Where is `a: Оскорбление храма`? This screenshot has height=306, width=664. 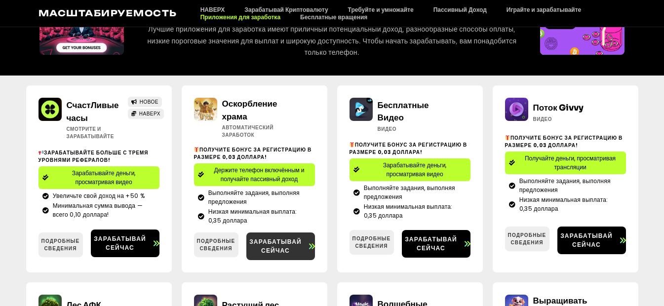
a: Оскорбление храма is located at coordinates (250, 110).